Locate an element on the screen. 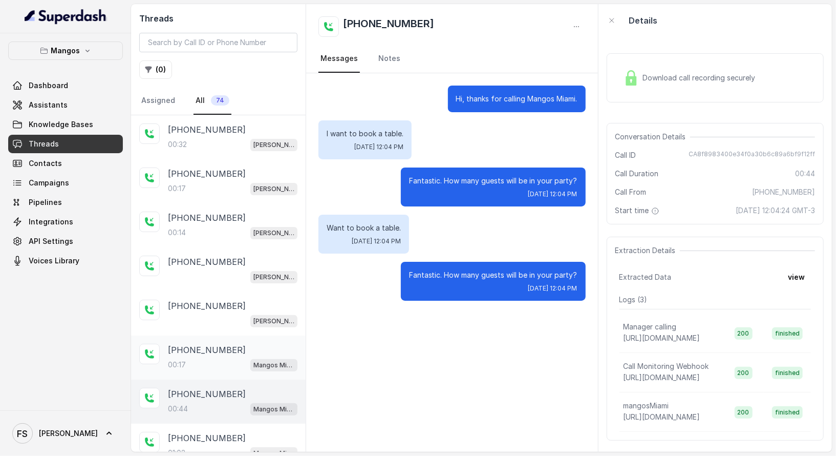  p: Logs ( 3 ) is located at coordinates (716, 300).